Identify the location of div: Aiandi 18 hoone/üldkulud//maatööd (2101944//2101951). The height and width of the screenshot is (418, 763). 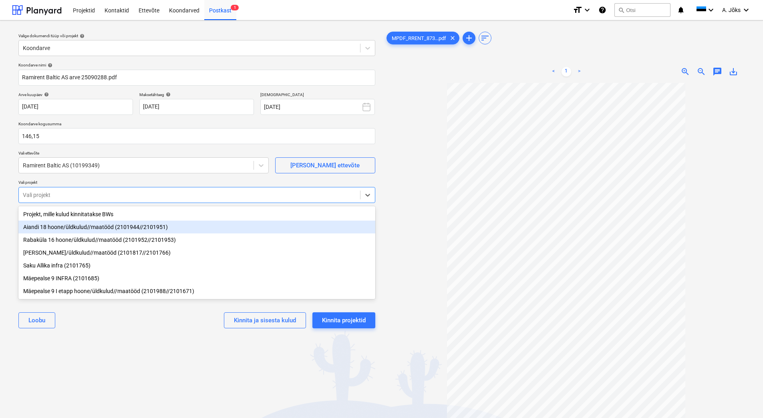
(197, 227).